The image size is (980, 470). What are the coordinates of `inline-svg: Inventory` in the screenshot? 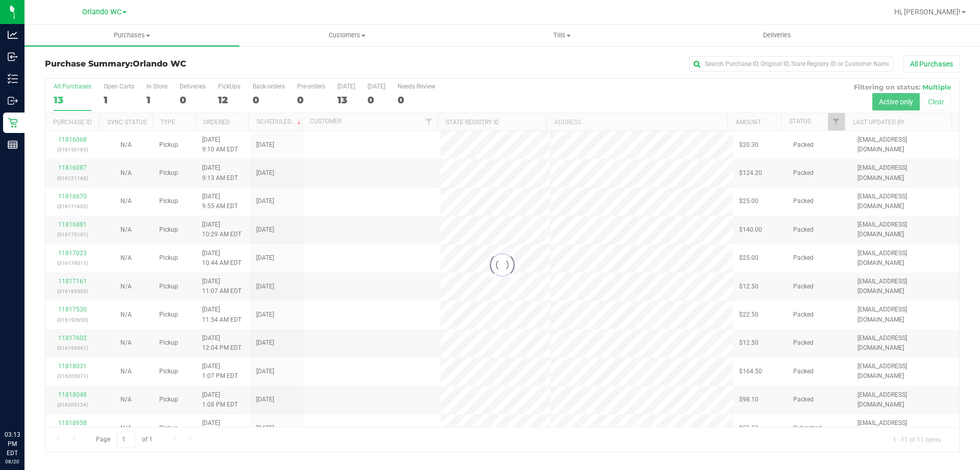 It's located at (13, 79).